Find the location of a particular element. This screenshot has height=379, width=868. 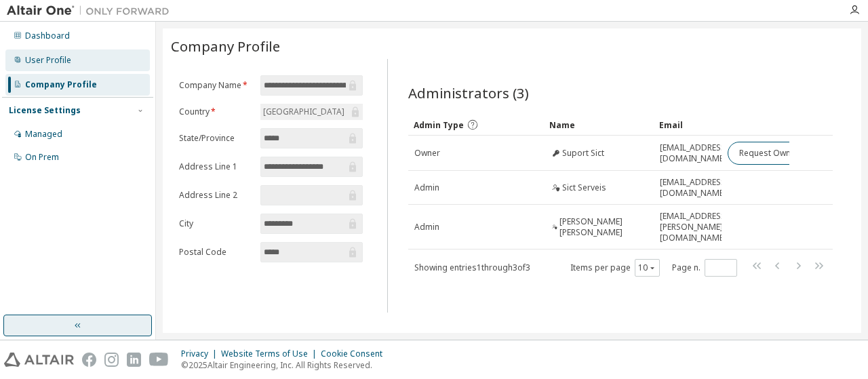

img: linkedin.svg is located at coordinates (134, 360).